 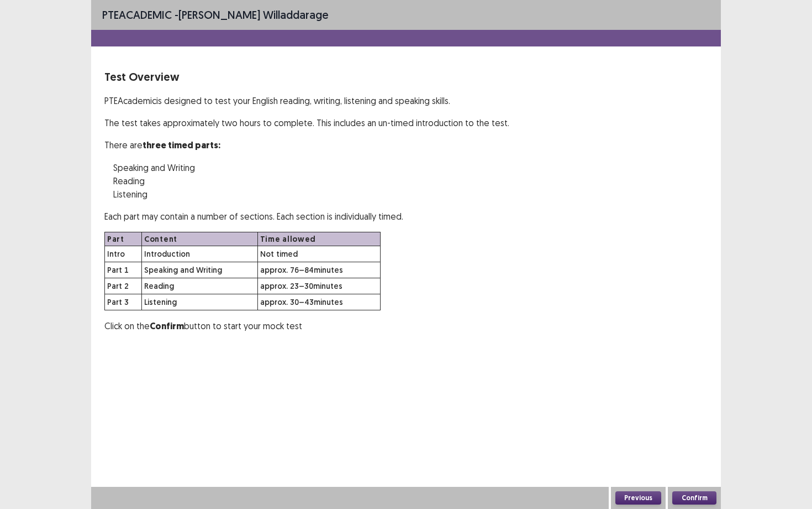 I want to click on td: approx. 23–30 minutes, so click(x=319, y=286).